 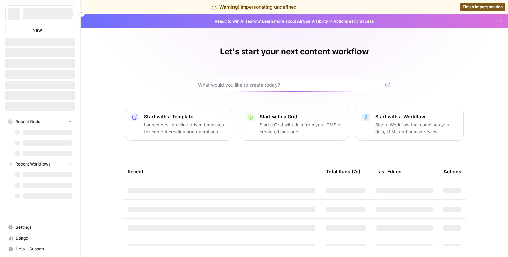 I want to click on a: Settings, so click(x=40, y=227).